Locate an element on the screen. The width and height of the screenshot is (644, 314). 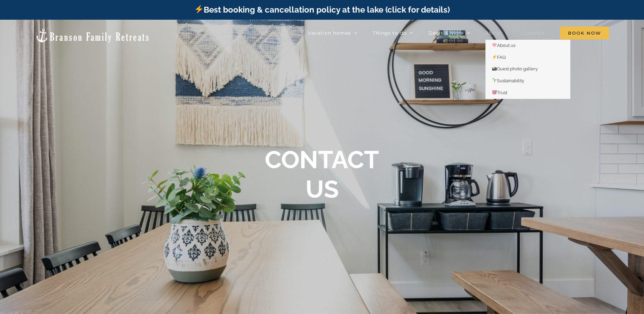
a: 💯Trust is located at coordinates (528, 93).